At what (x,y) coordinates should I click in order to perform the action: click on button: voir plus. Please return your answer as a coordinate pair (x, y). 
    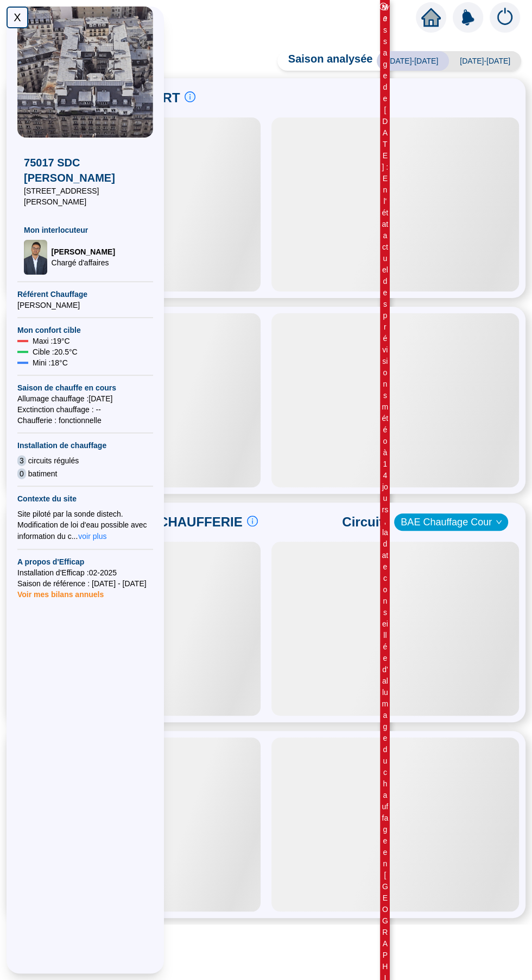
    Looking at the image, I should click on (92, 536).